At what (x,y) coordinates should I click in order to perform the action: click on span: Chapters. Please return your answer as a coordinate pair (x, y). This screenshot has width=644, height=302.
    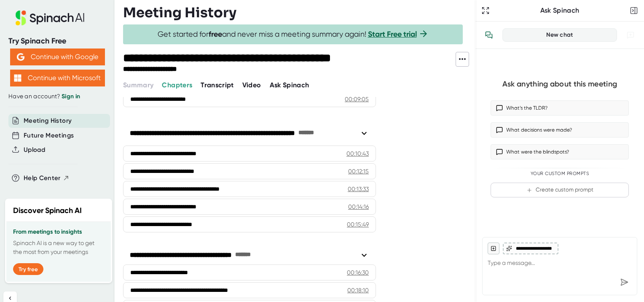
    Looking at the image, I should click on (178, 85).